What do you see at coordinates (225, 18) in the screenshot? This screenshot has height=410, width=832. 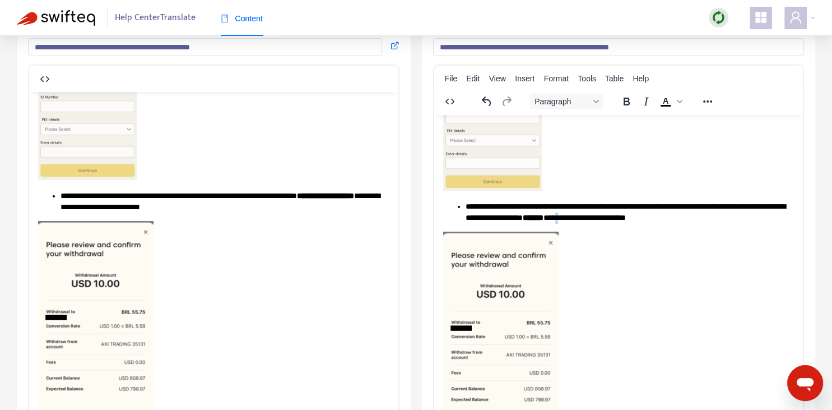 I see `span: book` at bounding box center [225, 18].